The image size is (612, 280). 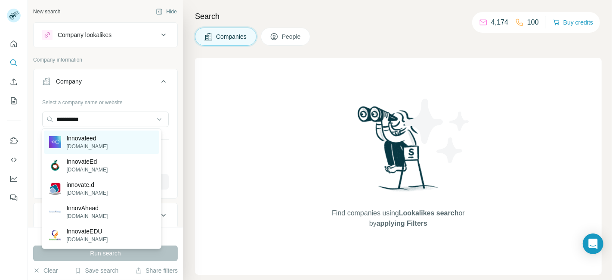 I want to click on img: Surfe Illustration - Stars, so click(x=438, y=131).